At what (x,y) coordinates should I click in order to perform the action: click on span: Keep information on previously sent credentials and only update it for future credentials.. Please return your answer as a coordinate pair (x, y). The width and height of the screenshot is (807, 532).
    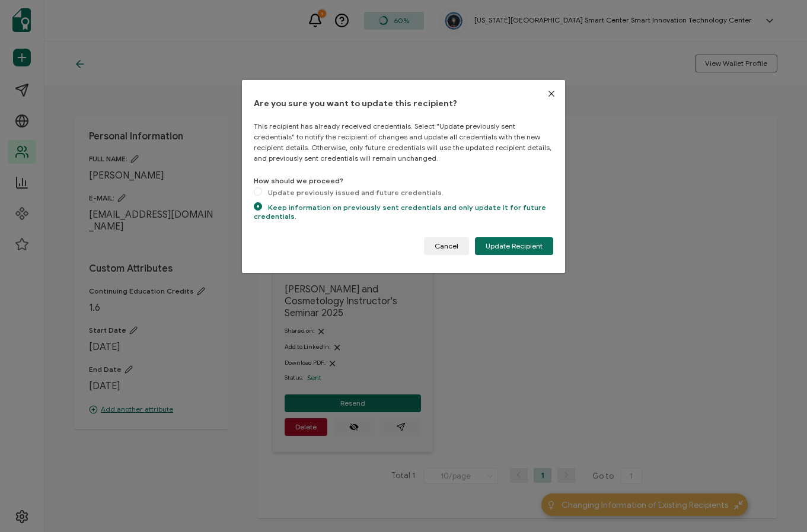
    Looking at the image, I should click on (400, 212).